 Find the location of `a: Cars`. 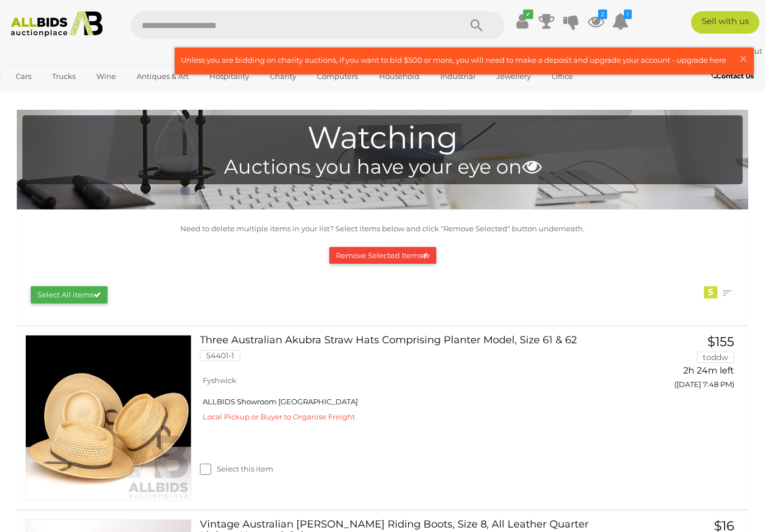

a: Cars is located at coordinates (24, 76).